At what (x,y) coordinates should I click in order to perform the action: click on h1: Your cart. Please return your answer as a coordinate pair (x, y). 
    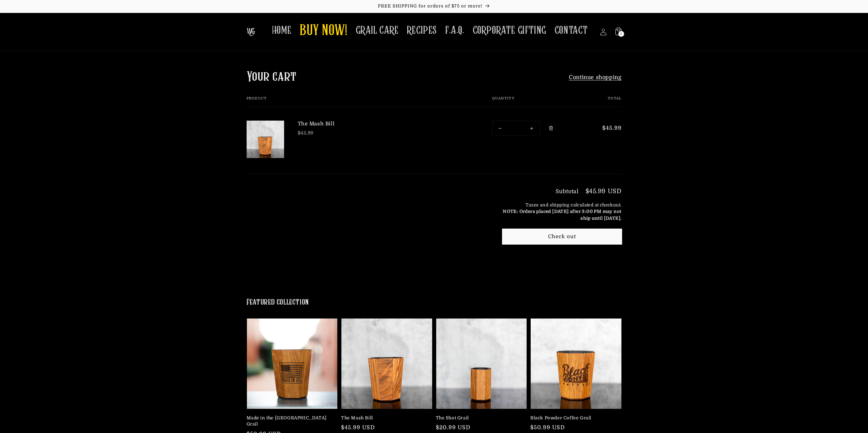
    Looking at the image, I should click on (271, 77).